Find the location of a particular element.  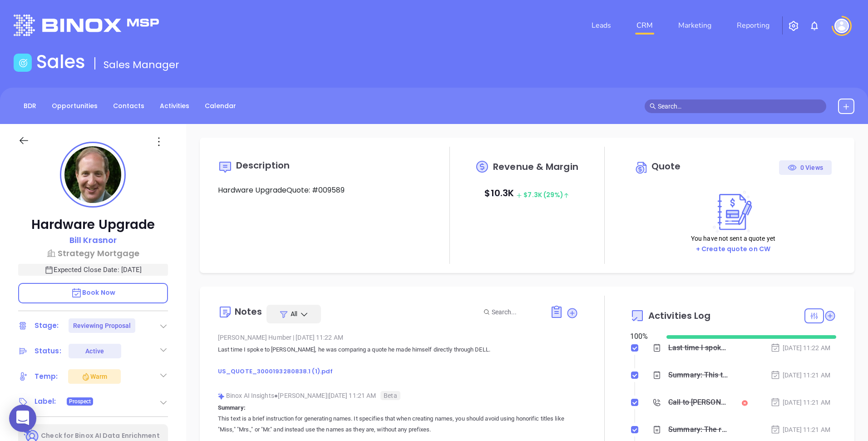

p: Check for Binox AI Data Enrichment is located at coordinates (100, 435).